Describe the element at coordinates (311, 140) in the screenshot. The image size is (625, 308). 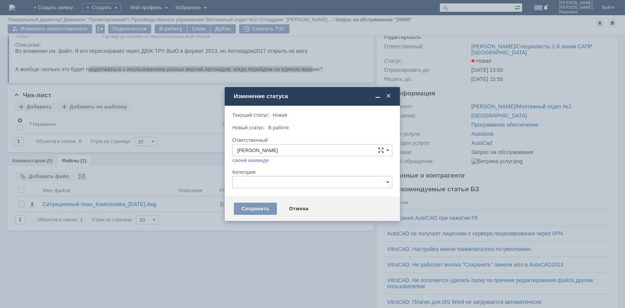
I see `div: Ответственный` at that location.